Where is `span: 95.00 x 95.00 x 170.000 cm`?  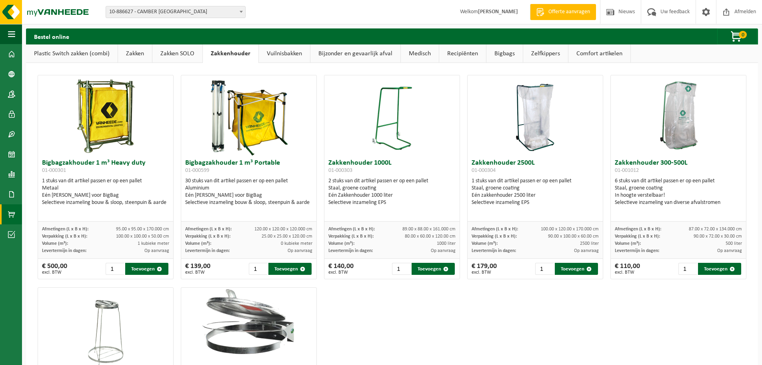
span: 95.00 x 95.00 x 170.000 cm is located at coordinates (142, 229).